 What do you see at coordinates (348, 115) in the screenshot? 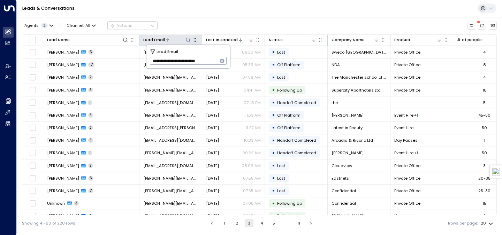
I see `span: Dorina` at bounding box center [348, 115].